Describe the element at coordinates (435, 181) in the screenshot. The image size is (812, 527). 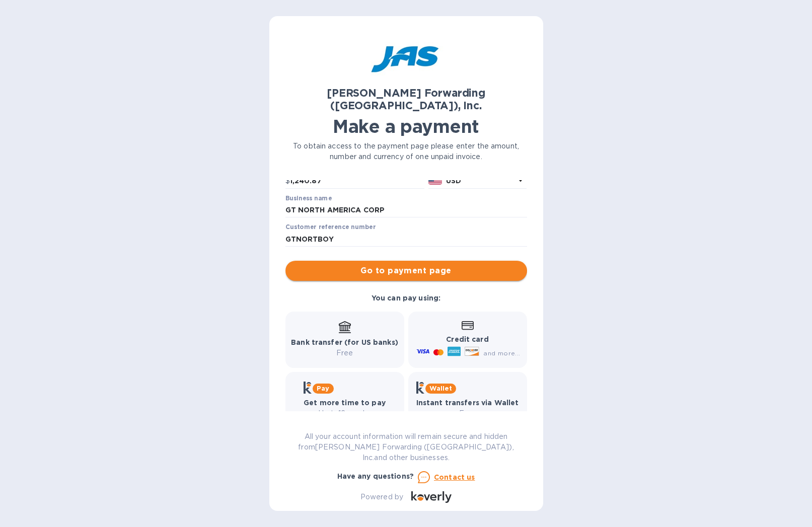
I see `img: USD` at that location.